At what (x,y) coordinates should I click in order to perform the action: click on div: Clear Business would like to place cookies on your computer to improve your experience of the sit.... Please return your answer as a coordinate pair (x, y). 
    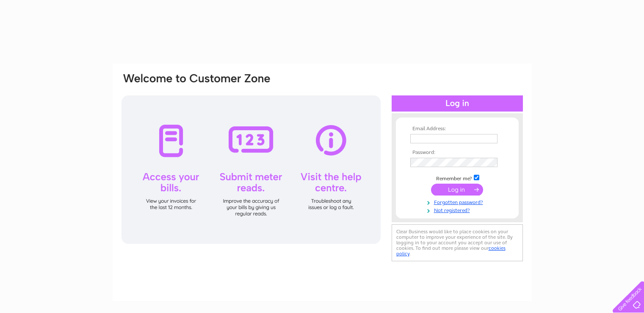
    Looking at the image, I should click on (457, 242).